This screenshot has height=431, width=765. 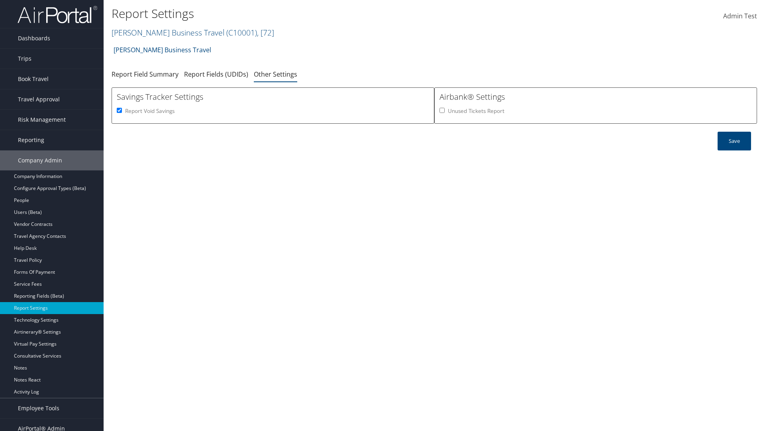 What do you see at coordinates (265, 32) in the screenshot?
I see `span: , [ 72 ]` at bounding box center [265, 32].